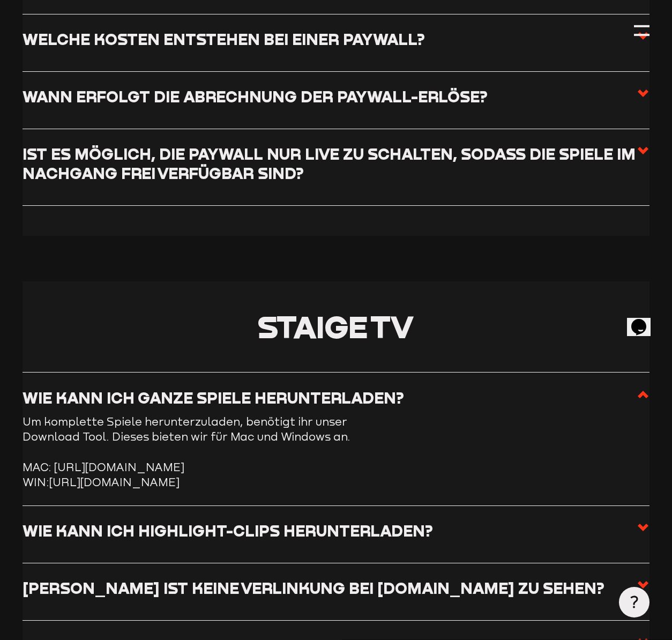 This screenshot has width=672, height=640. I want to click on li: WIN:, so click(335, 482).